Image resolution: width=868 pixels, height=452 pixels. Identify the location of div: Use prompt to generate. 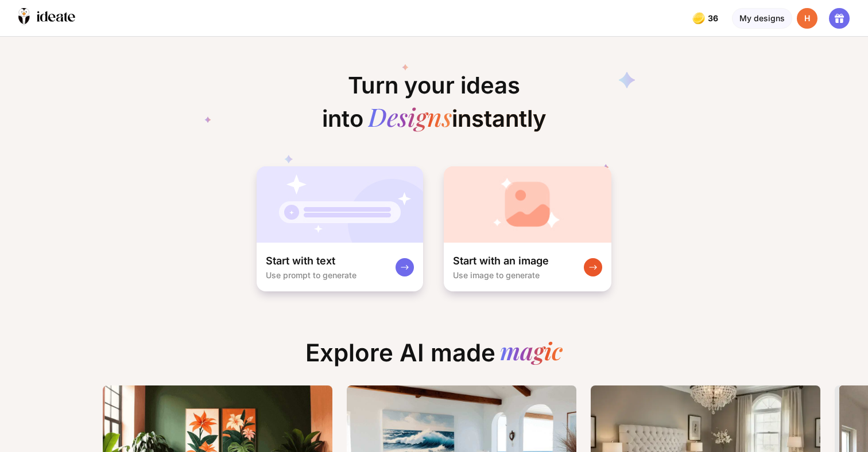
(311, 275).